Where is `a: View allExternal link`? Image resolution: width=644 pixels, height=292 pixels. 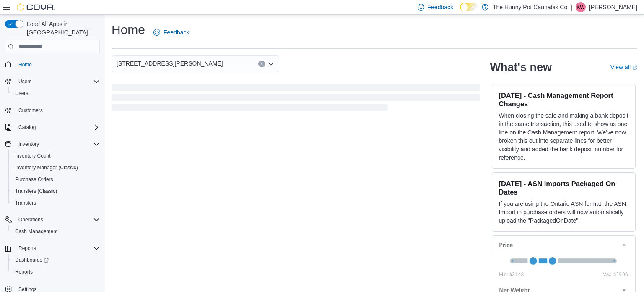
a: View allExternal link is located at coordinates (624, 67).